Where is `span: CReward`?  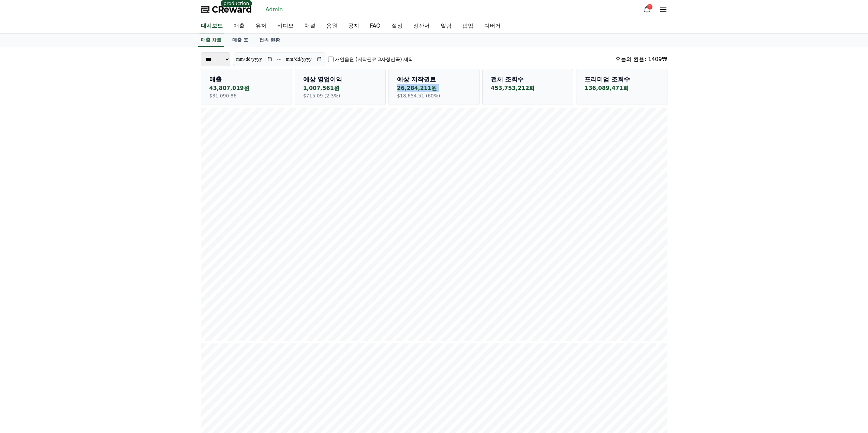 span: CReward is located at coordinates (232, 9).